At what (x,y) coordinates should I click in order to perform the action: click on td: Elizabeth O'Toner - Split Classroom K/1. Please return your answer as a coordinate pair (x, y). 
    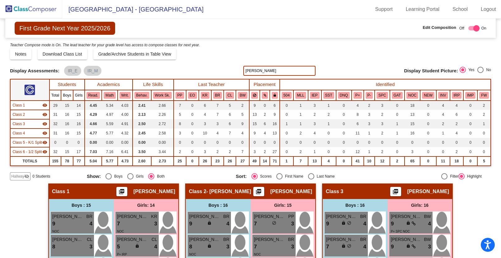
    Looking at the image, I should click on (30, 143).